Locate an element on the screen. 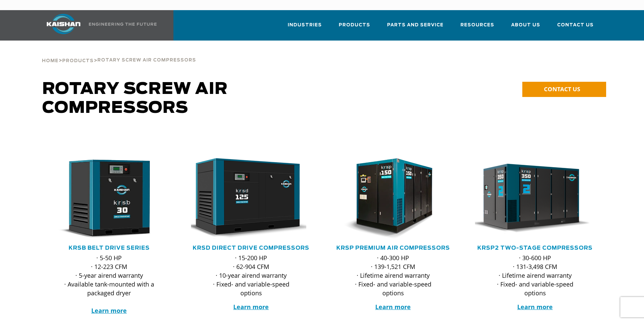 Image resolution: width=644 pixels, height=322 pixels. a: Resources is located at coordinates (477, 28).